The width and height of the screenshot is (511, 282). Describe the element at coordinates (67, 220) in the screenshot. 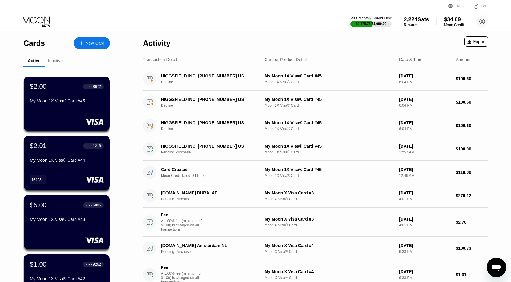

I see `div: My Moon 1X Visa® Card #43` at that location.